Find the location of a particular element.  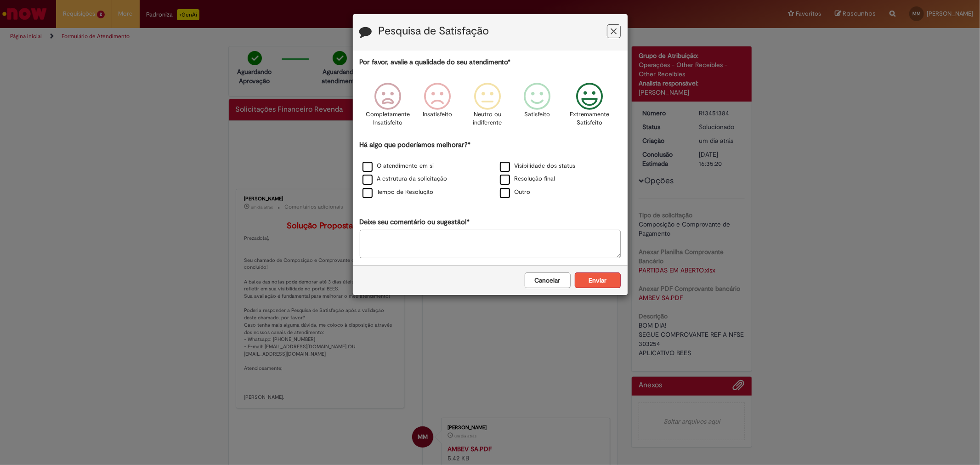

div: Completamente Insatisfeito is located at coordinates (388, 107).